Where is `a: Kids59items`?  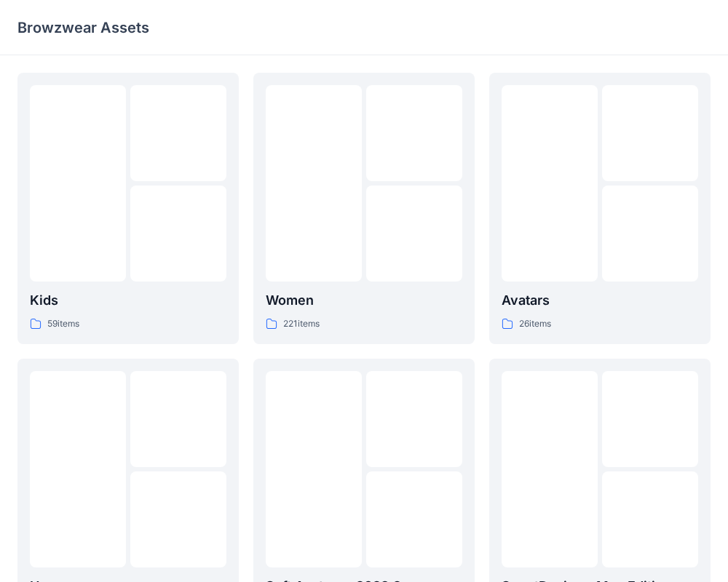
a: Kids59items is located at coordinates (128, 208).